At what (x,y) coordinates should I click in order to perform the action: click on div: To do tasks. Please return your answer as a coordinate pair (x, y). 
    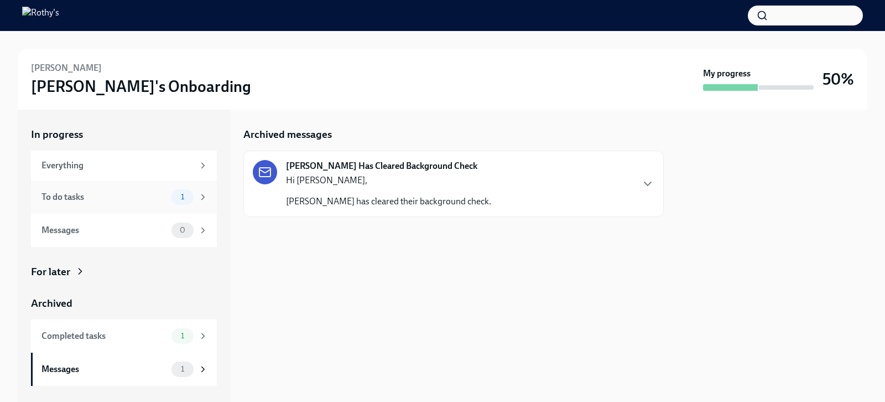
    Looking at the image, I should click on (104, 197).